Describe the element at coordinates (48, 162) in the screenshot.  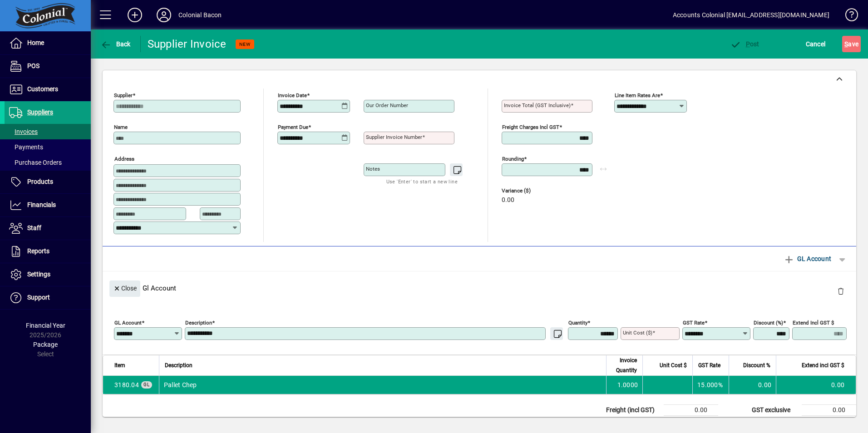
I see `a: Purchase Orders` at that location.